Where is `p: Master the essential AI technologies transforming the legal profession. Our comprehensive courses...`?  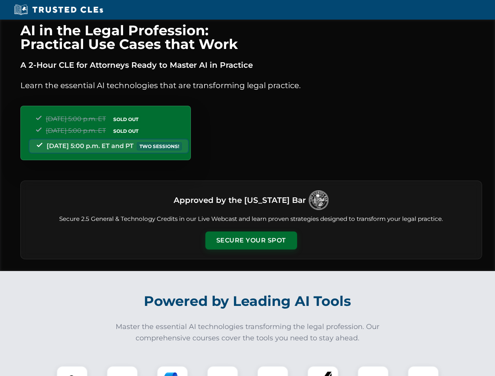 p: Master the essential AI technologies transforming the legal profession. Our comprehensive courses... is located at coordinates (248, 333).